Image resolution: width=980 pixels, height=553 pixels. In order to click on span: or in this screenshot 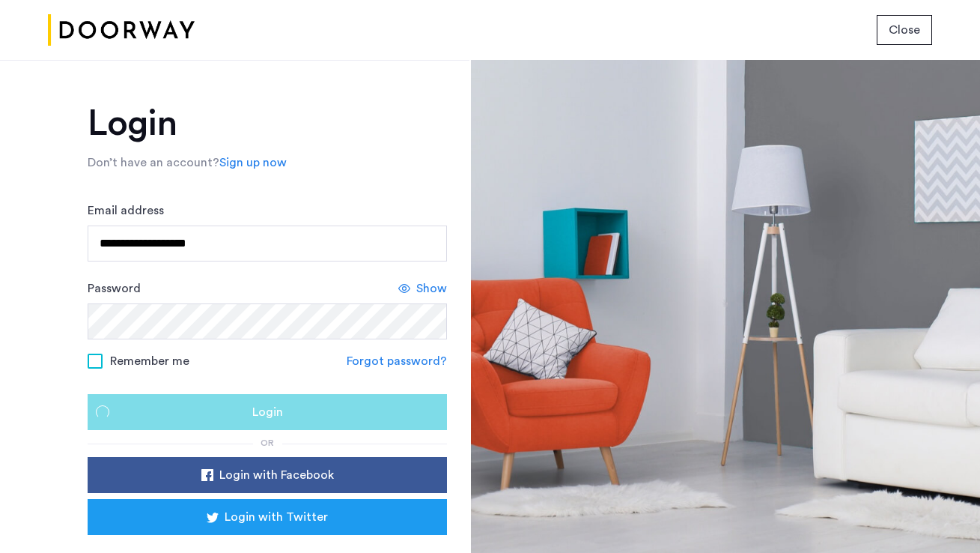, I will do `click(267, 443)`.